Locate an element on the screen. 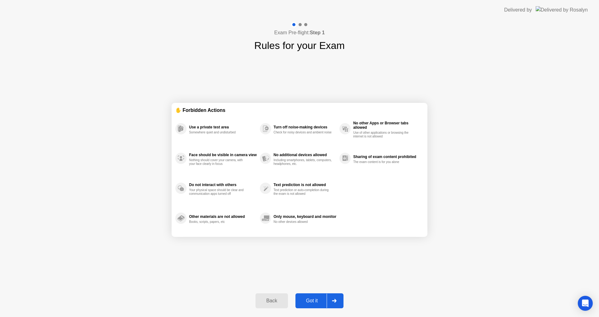 Image resolution: width=599 pixels, height=317 pixels. div: Open Intercom Messenger is located at coordinates (585, 303).